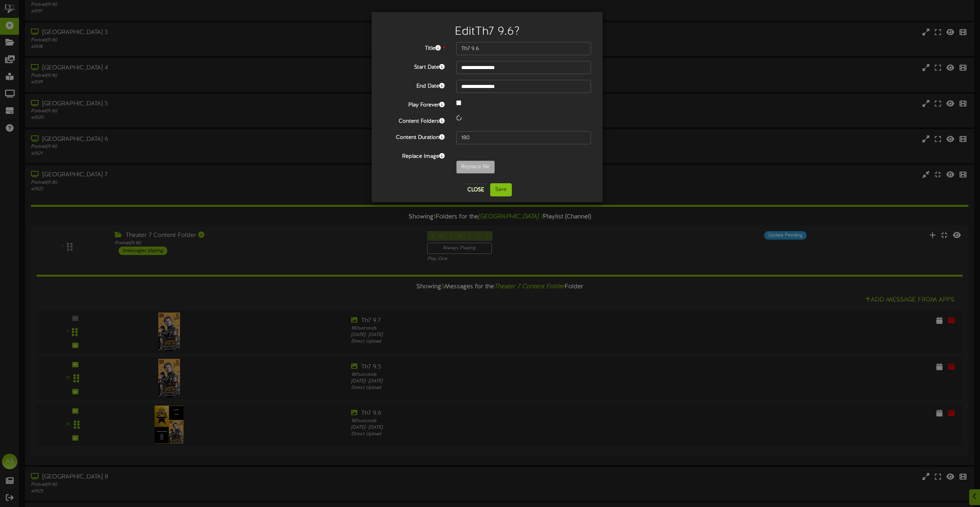 Image resolution: width=980 pixels, height=507 pixels. Describe the element at coordinates (414, 47) in the screenshot. I see `label: Title` at that location.